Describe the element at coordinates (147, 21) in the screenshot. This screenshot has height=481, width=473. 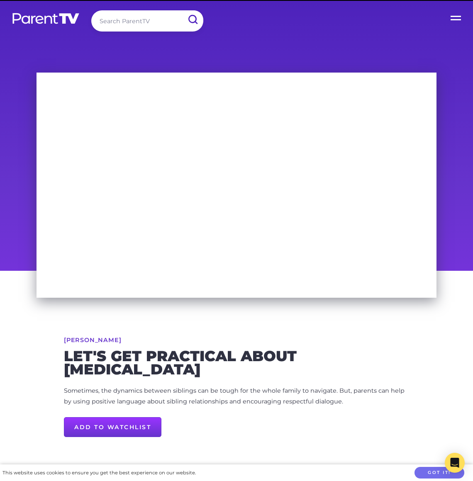
I see `input: Search ParentTV` at that location.